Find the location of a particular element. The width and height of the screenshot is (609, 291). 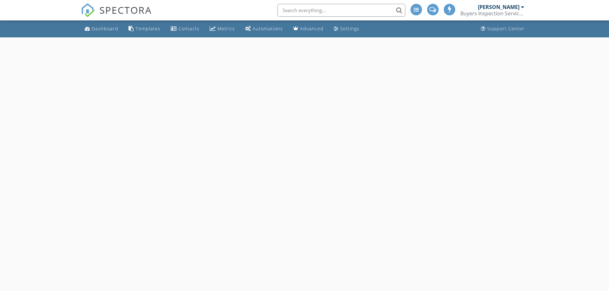

div: Metrics is located at coordinates (226, 28).